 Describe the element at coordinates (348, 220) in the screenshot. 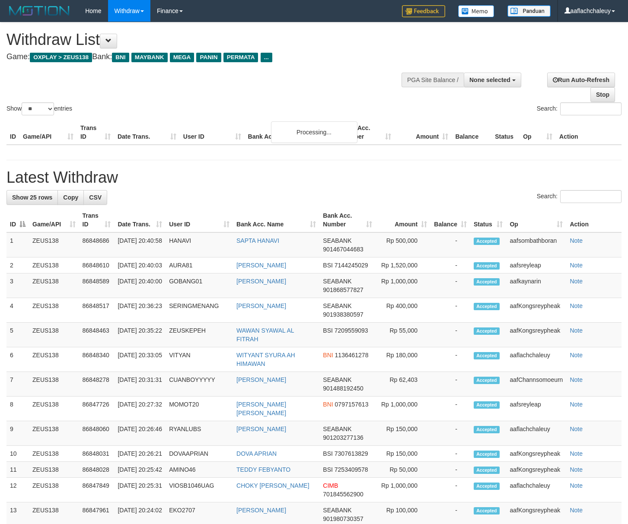

I see `th: Bank Acc. Number: activate to sort column ascending` at that location.